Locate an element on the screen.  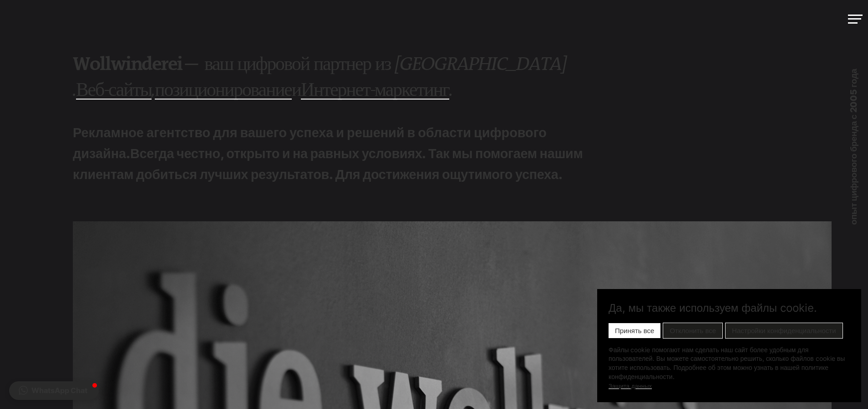
button: Настройки конфиденциальности is located at coordinates (783, 330).